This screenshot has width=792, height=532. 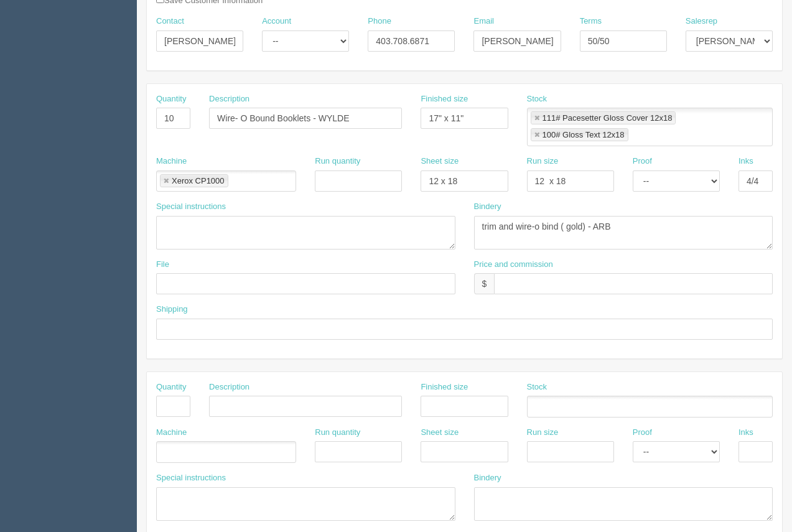 I want to click on label: Salesrep, so click(x=701, y=21).